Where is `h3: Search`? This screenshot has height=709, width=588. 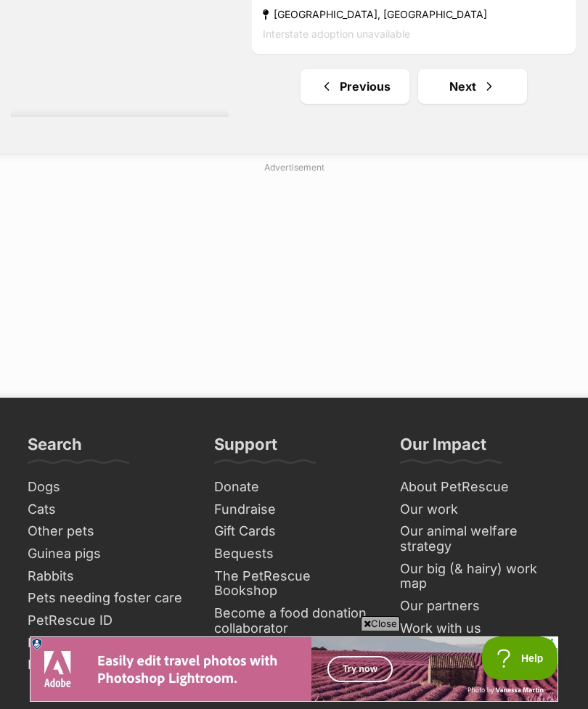
h3: Search is located at coordinates (55, 448).